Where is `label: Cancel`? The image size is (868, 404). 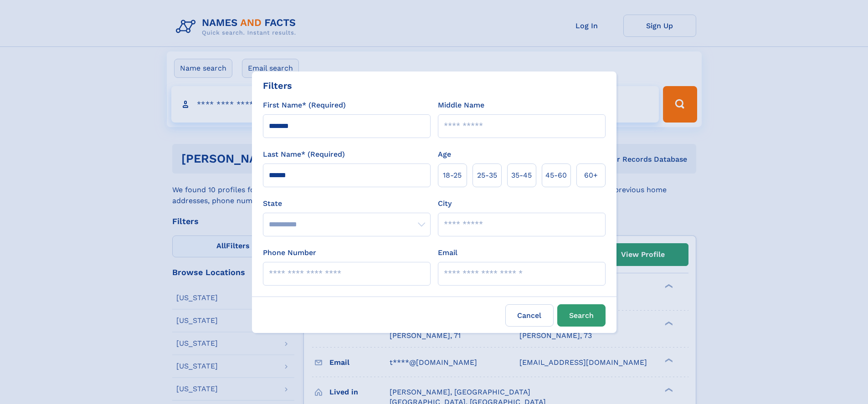
label: Cancel is located at coordinates (530, 315).